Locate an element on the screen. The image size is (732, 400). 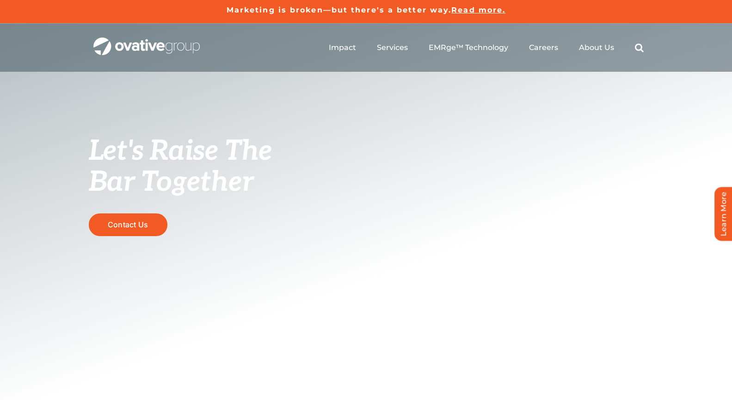
span: Bar Together is located at coordinates (171, 182).